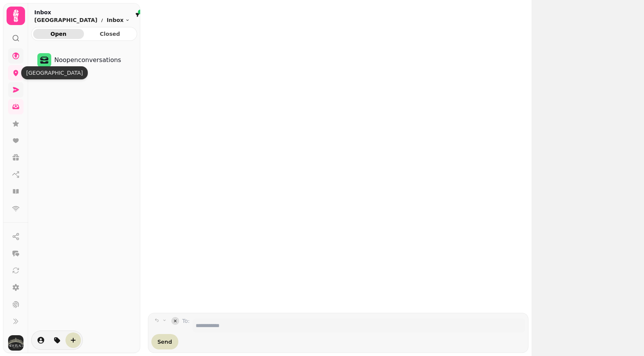 This screenshot has width=644, height=356. I want to click on nav: breadcrumb, so click(82, 20).